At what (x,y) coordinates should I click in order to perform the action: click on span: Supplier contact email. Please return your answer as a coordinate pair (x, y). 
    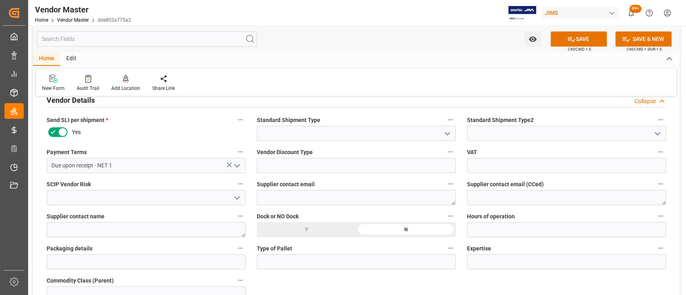
    Looking at the image, I should click on (286, 185).